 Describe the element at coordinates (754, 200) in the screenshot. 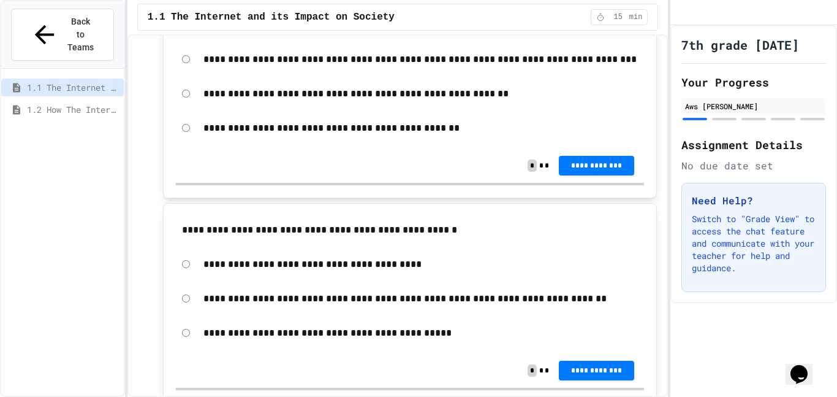

I see `h3: Need Help?` at that location.